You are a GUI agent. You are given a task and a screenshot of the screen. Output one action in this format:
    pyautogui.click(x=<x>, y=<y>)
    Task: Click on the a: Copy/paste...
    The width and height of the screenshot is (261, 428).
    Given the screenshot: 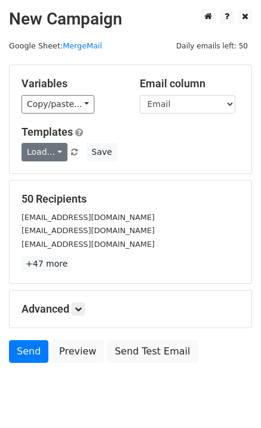 What is the action you would take?
    pyautogui.click(x=58, y=104)
    